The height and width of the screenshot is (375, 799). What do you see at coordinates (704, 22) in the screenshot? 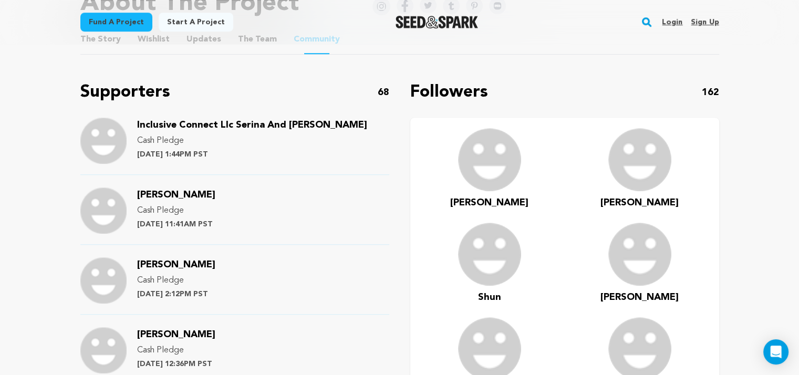
I see `a: Sign up` at bounding box center [704, 22].